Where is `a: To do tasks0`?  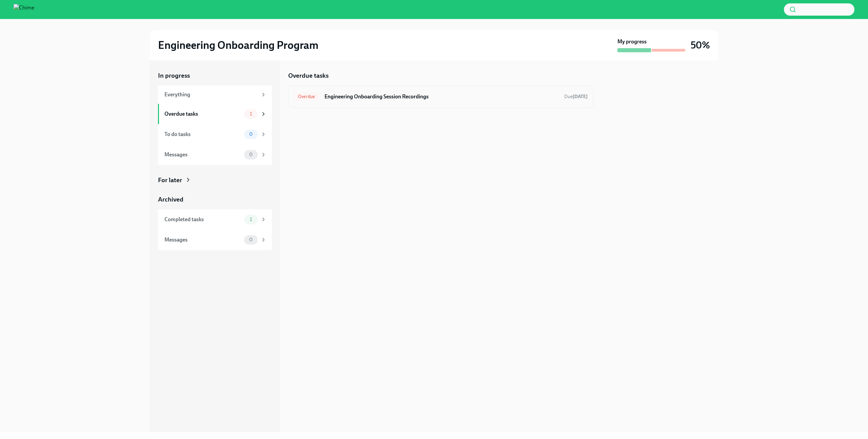
a: To do tasks0 is located at coordinates (215, 134).